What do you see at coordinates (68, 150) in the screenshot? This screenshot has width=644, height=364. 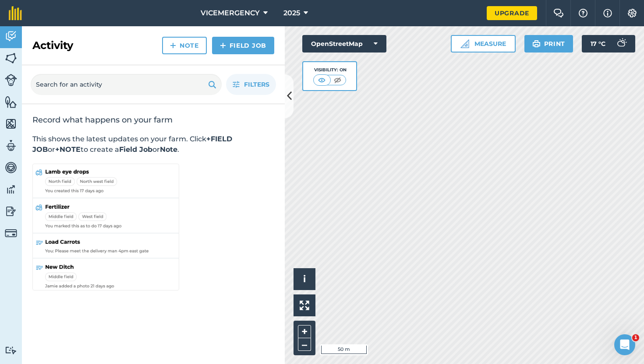 I see `strong: +NOTE` at bounding box center [68, 150].